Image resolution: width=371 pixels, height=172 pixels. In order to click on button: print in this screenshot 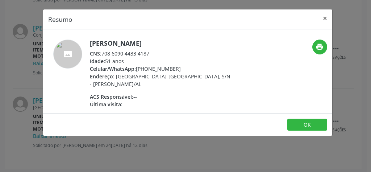, I will do `click(319, 47)`.